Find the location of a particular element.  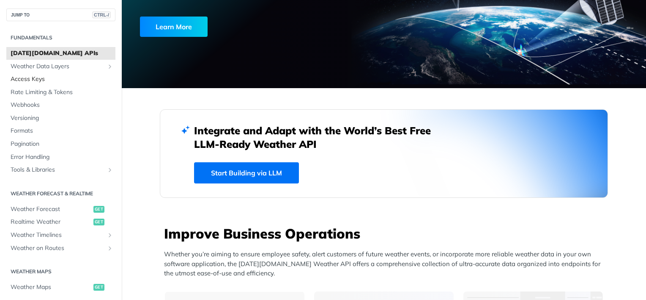

button: JUMP TOCTRL-/ is located at coordinates (61, 15).